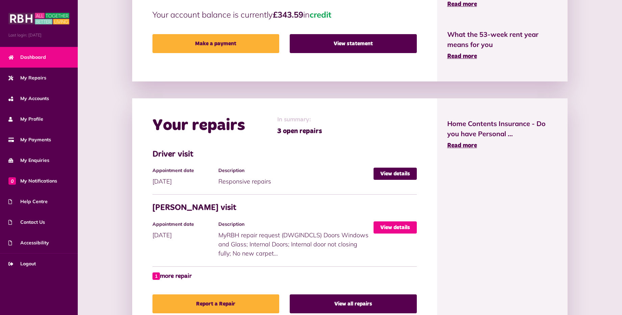 The image size is (622, 315). I want to click on span: Dashboard, so click(27, 57).